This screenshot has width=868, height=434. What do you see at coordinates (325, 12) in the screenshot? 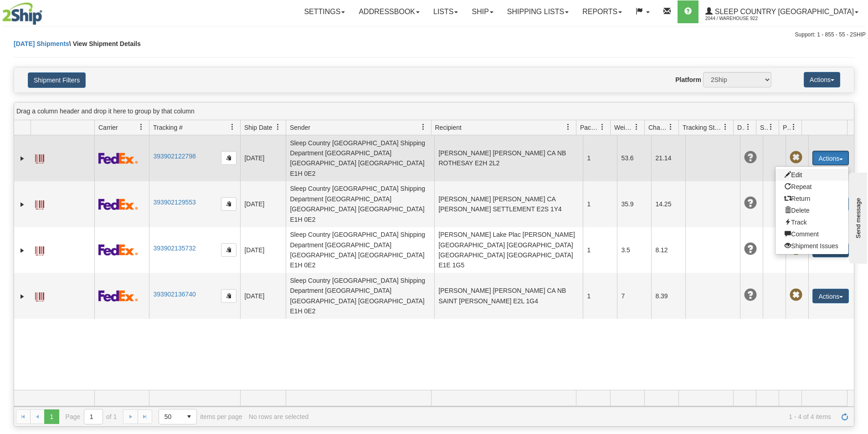
I see `a: Settings` at bounding box center [325, 12].